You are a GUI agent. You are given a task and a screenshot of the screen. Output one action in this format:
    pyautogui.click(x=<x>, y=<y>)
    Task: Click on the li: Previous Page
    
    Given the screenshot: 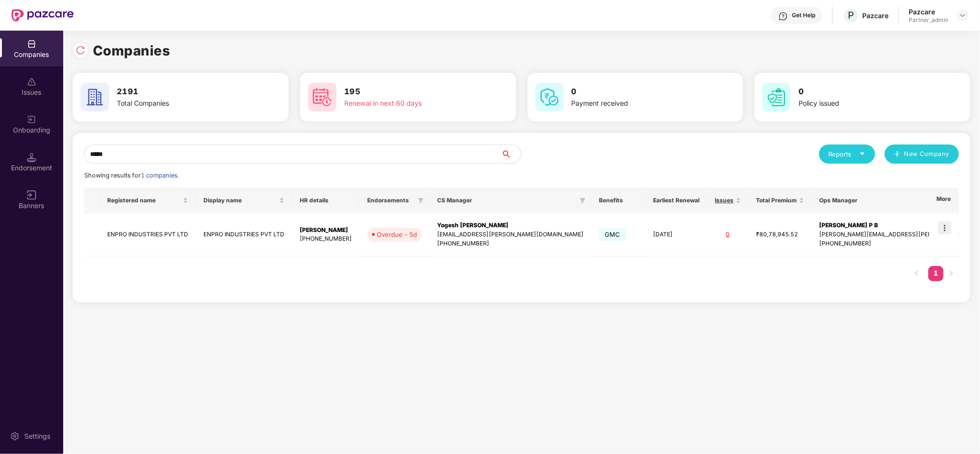 What is the action you would take?
    pyautogui.click(x=917, y=274)
    